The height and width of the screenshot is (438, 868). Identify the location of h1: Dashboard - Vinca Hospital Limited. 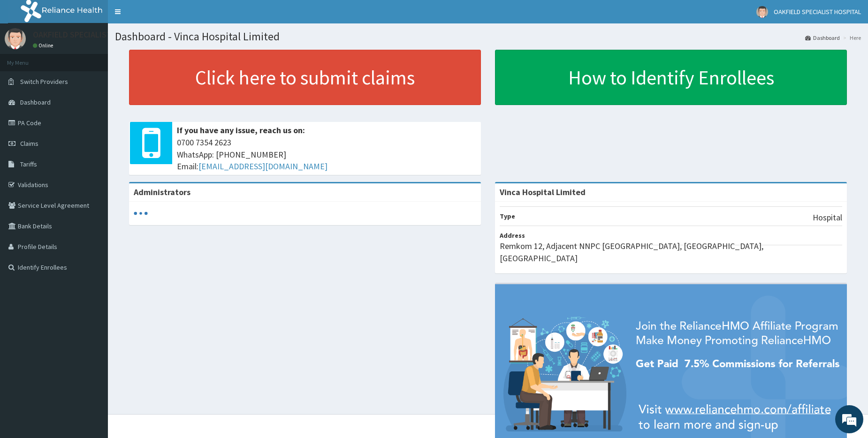
(488, 36).